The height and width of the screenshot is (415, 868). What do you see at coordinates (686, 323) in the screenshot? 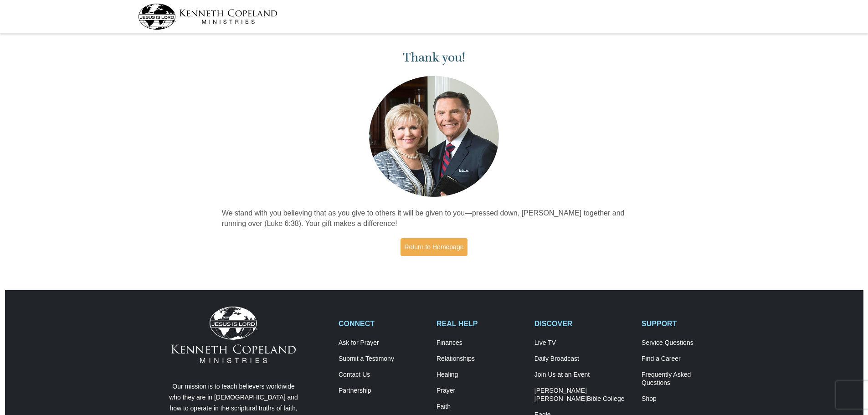
I see `h2: SUPPORT` at bounding box center [686, 323].